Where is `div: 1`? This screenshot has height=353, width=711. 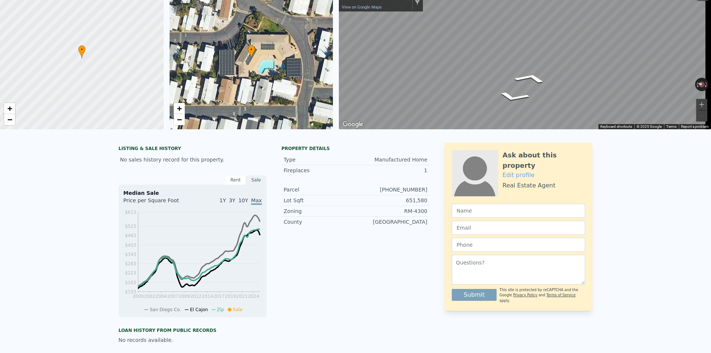
div: 1 is located at coordinates (391, 170).